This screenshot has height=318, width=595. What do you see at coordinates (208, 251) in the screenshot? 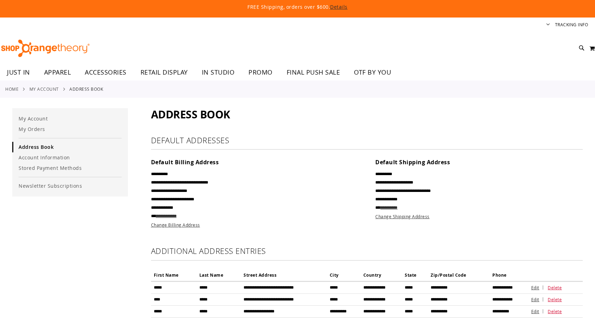
I see `strong: Additional Address Entries` at bounding box center [208, 251].